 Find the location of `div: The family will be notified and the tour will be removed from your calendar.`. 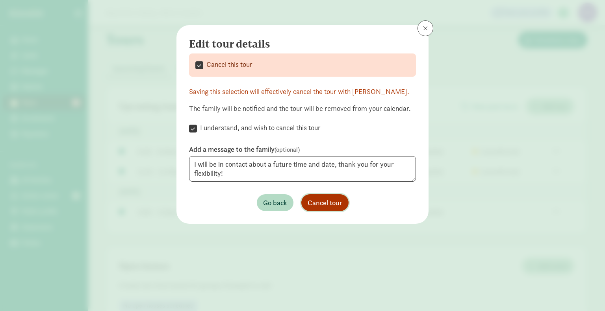

div: The family will be notified and the tour will be removed from your calendar. is located at coordinates (302, 108).